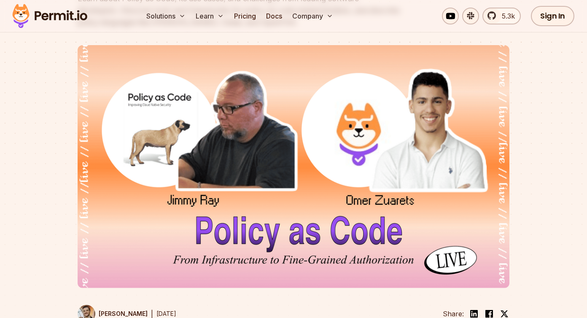  What do you see at coordinates (505, 16) in the screenshot?
I see `span: 5.3k` at bounding box center [505, 16].